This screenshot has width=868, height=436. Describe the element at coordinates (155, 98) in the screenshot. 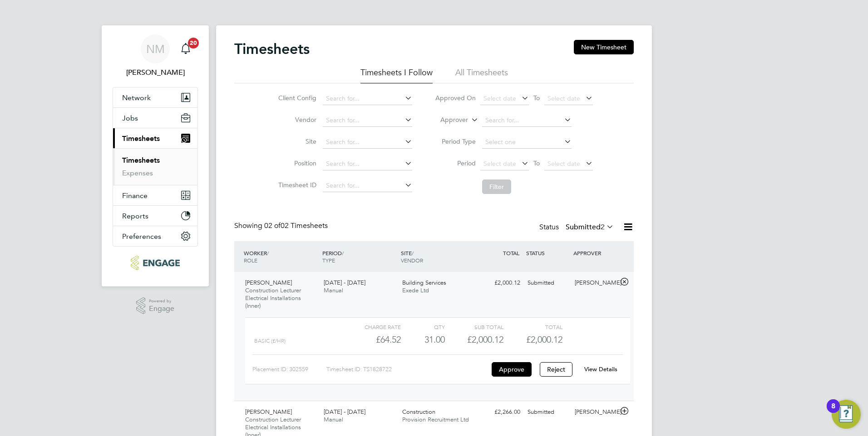

I see `button: Network` at that location.